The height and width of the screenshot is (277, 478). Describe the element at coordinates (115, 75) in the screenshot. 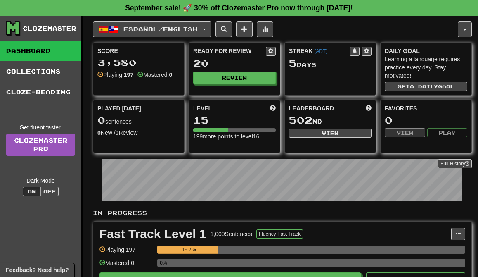

I see `div: Playing:` at that location.